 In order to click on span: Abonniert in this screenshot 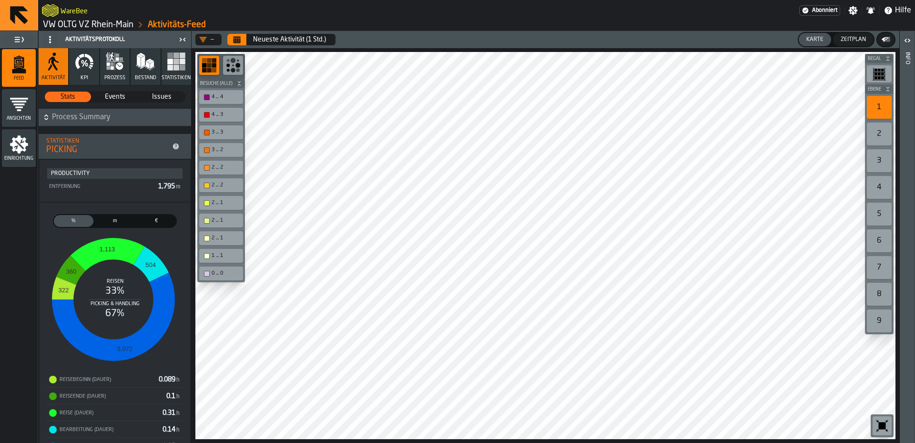, I will do `click(825, 10)`.